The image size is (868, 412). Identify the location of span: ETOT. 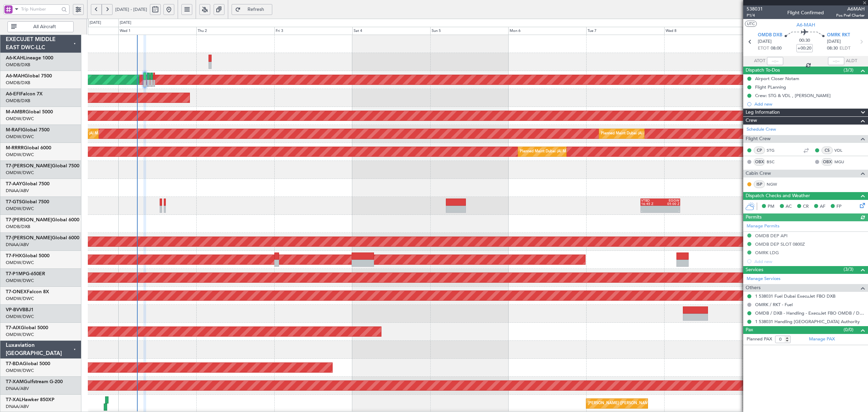
(763, 49).